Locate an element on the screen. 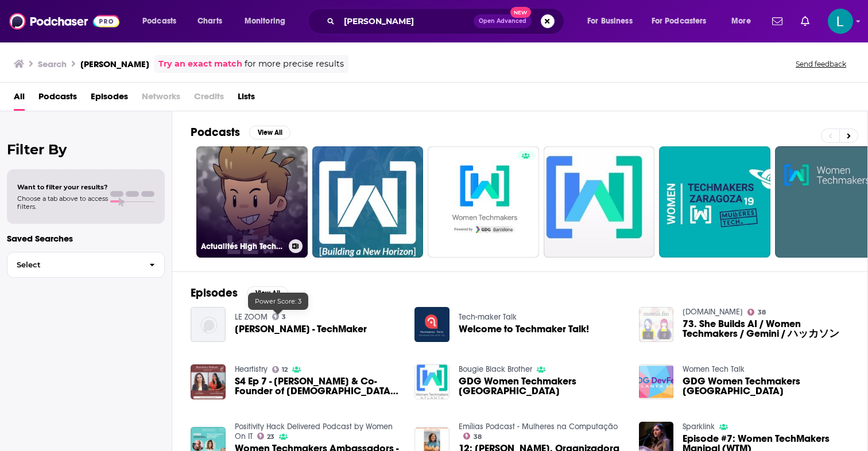  span: Select is located at coordinates (74, 265).